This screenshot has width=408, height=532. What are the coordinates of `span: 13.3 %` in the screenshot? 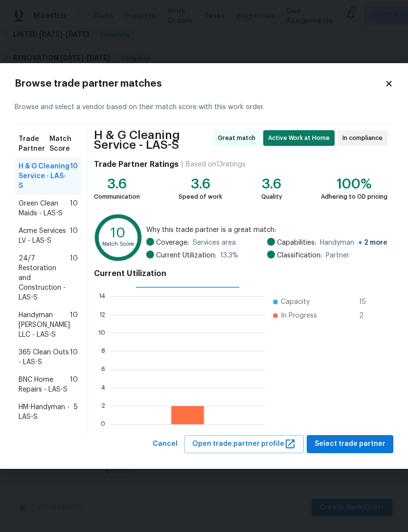 It's located at (229, 255).